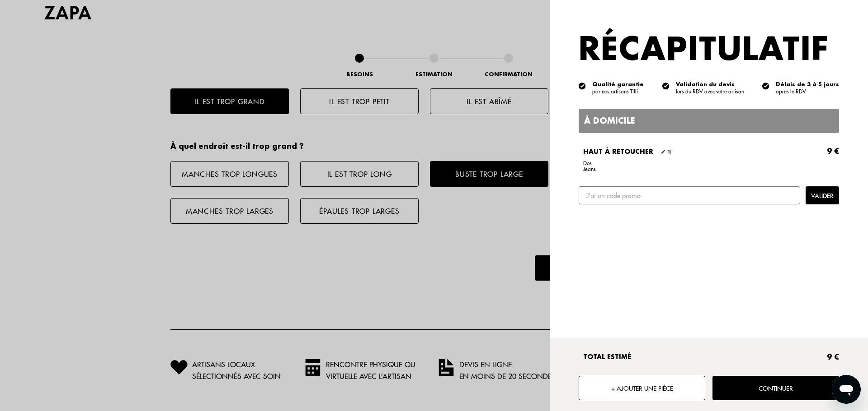 The width and height of the screenshot is (868, 411). I want to click on span: Jeans, so click(589, 169).